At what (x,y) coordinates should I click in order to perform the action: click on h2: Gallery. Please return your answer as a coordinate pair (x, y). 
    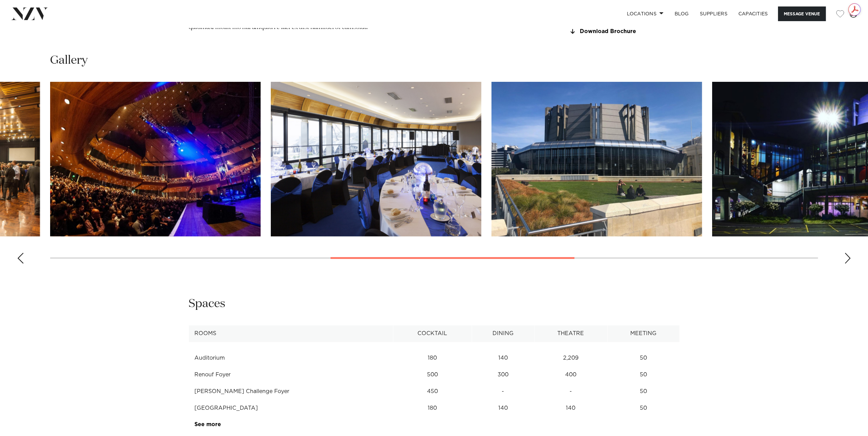
    Looking at the image, I should click on (69, 60).